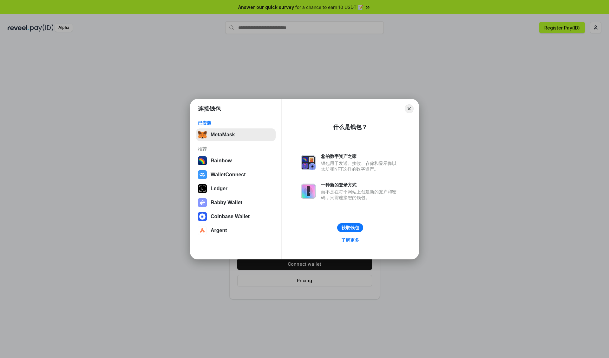 This screenshot has width=609, height=358. I want to click on div: 什么是钱包？, so click(350, 127).